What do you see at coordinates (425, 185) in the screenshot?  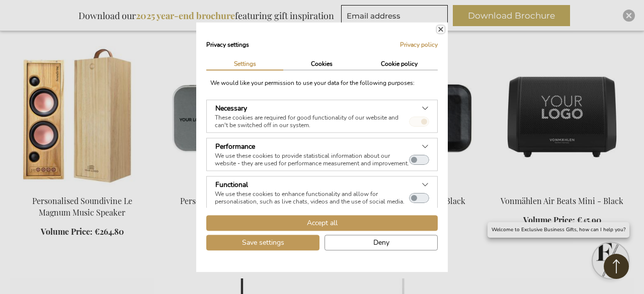 I see `button: See more about: Functional` at bounding box center [425, 185].